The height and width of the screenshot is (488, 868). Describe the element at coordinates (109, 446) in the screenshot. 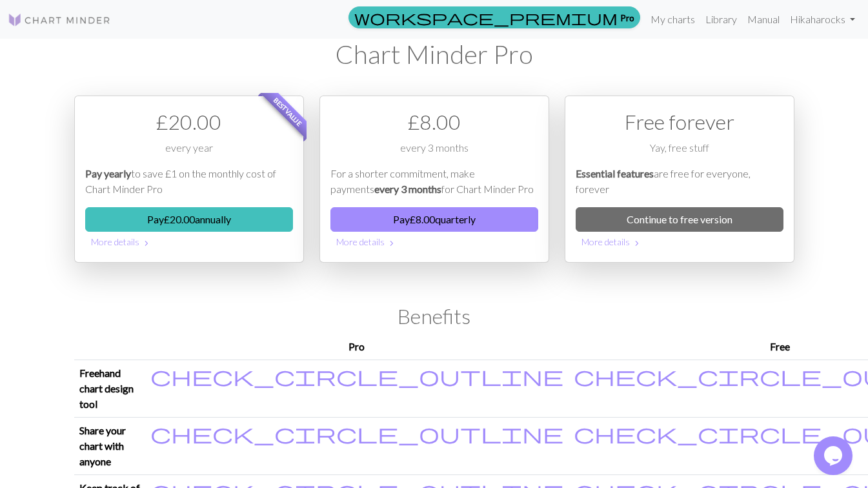

I see `p: Share your chart with anyone` at that location.